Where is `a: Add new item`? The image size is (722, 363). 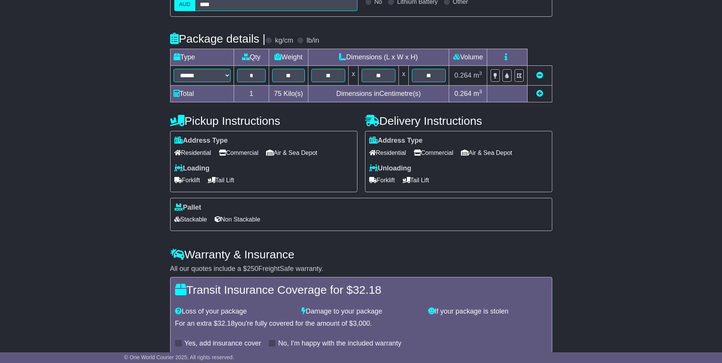 a: Add new item is located at coordinates (540, 94).